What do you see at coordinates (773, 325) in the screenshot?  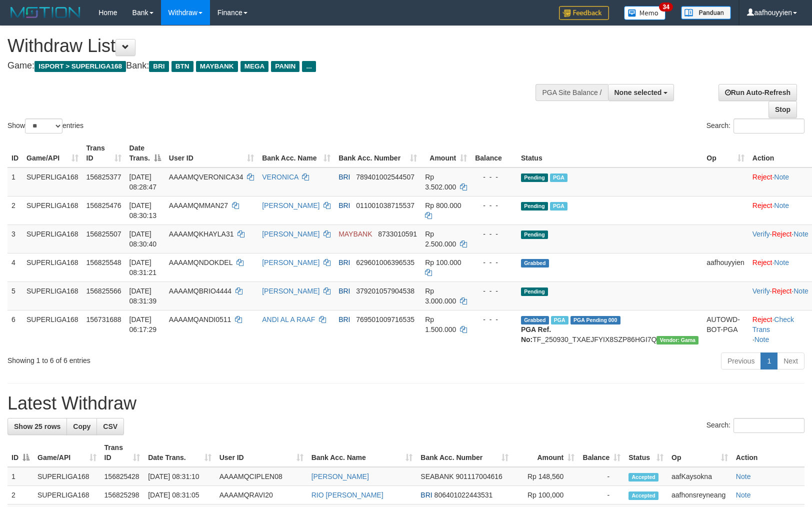 I see `a: Check Trans` at bounding box center [773, 325].